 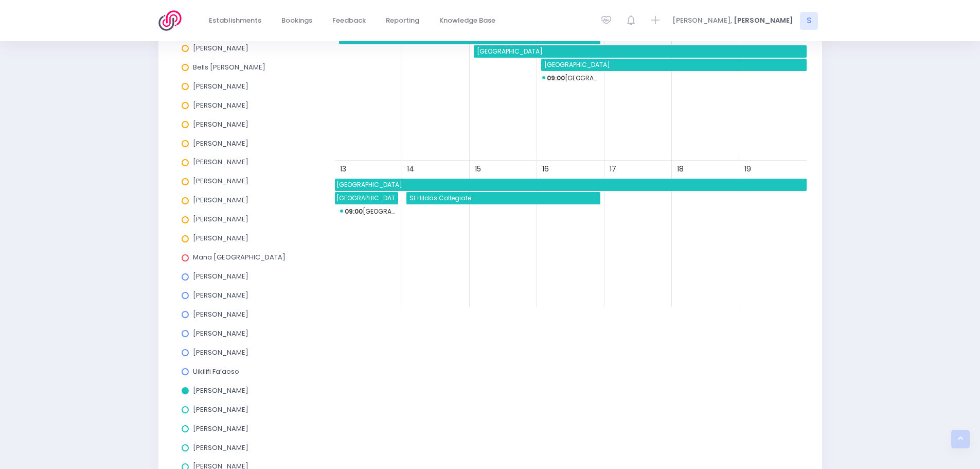 I want to click on span: 14, so click(x=410, y=169).